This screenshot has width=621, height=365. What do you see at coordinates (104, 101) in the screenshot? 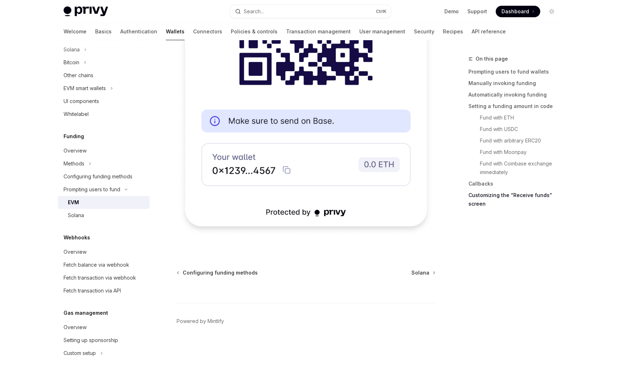
I see `a: UI components` at bounding box center [104, 101].